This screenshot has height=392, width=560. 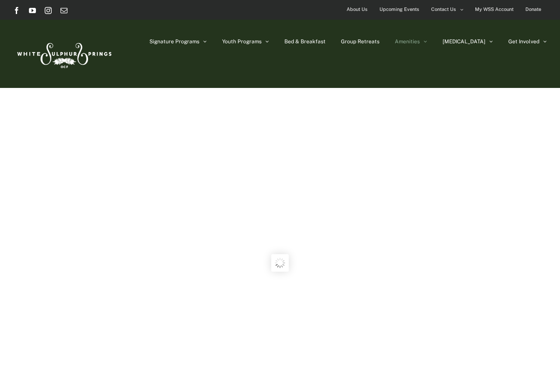 What do you see at coordinates (245, 41) in the screenshot?
I see `a: Youth Programs` at bounding box center [245, 41].